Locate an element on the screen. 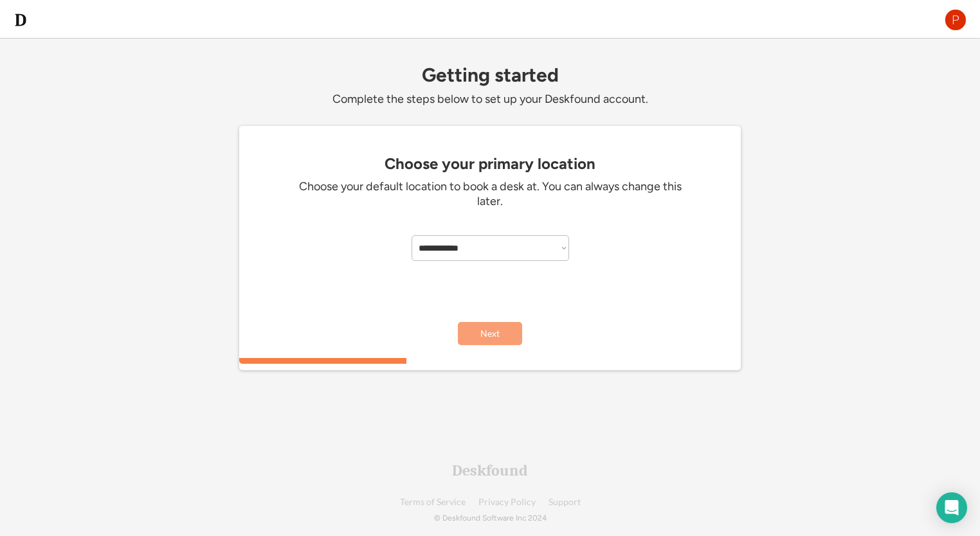  img: P.png is located at coordinates (956, 20).